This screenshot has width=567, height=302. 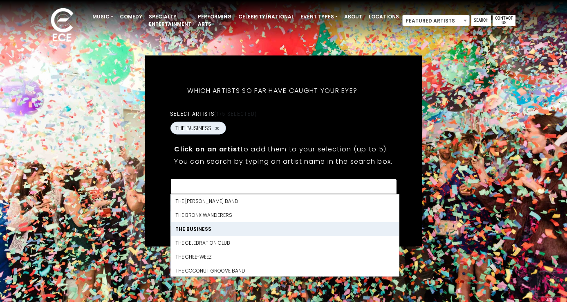 What do you see at coordinates (235, 114) in the screenshot?
I see `span: (1/5 selected)` at bounding box center [235, 114].